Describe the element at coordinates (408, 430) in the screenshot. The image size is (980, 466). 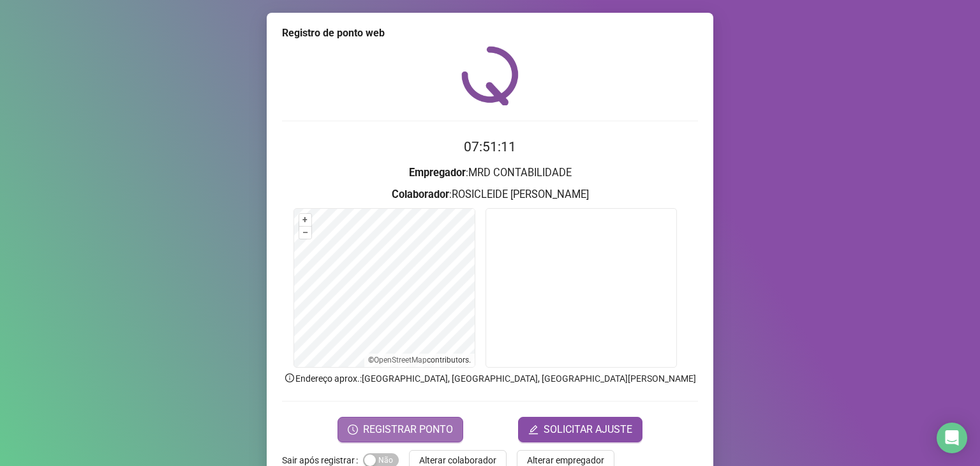
I see `span: REGISTRAR PONTO` at that location.